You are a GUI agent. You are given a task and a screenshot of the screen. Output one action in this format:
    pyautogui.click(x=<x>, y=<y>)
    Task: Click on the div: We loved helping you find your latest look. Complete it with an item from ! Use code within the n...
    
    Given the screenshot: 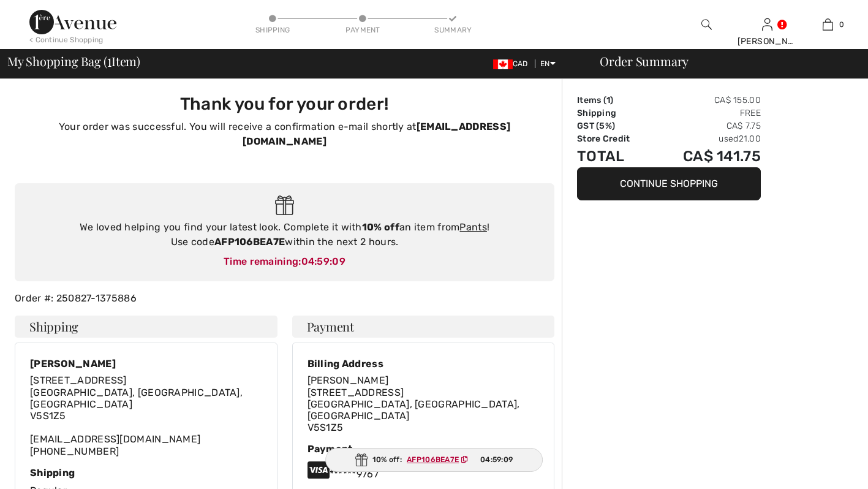 What is the action you would take?
    pyautogui.click(x=285, y=235)
    